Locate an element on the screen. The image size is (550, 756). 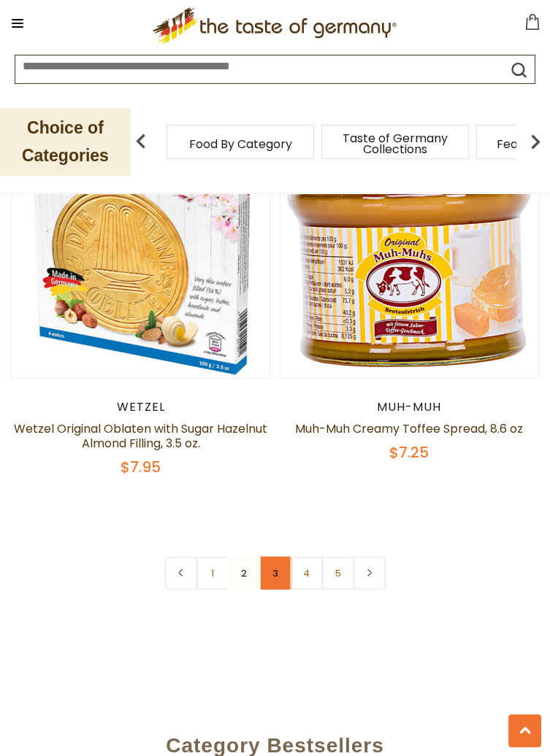
div: Muh-Muh is located at coordinates (409, 407).